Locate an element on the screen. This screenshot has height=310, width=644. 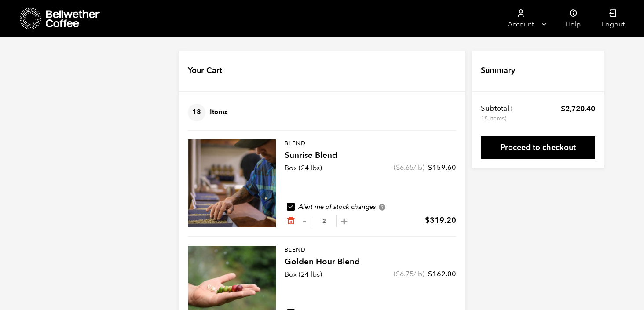
div: Alert me of stock changes is located at coordinates (370, 207).